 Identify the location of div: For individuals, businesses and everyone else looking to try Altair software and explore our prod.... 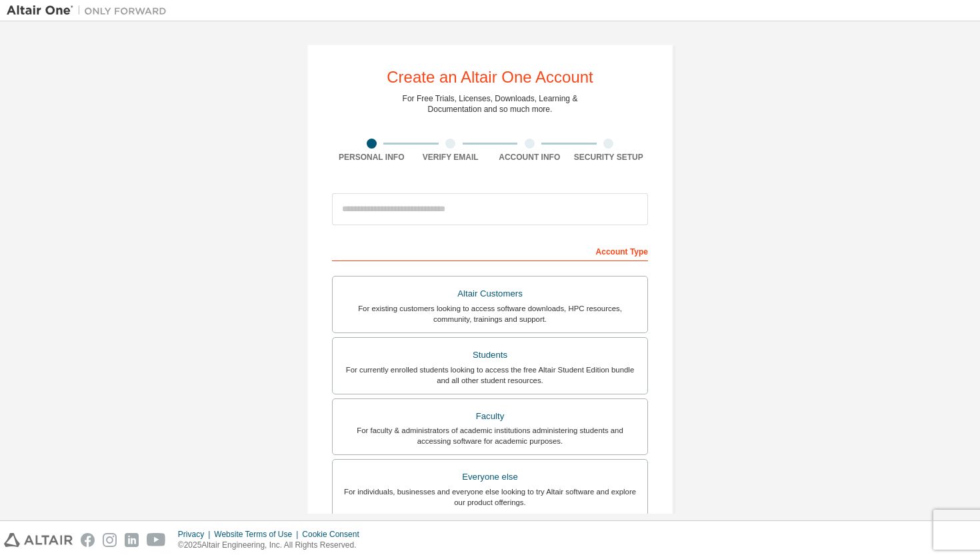
(490, 497).